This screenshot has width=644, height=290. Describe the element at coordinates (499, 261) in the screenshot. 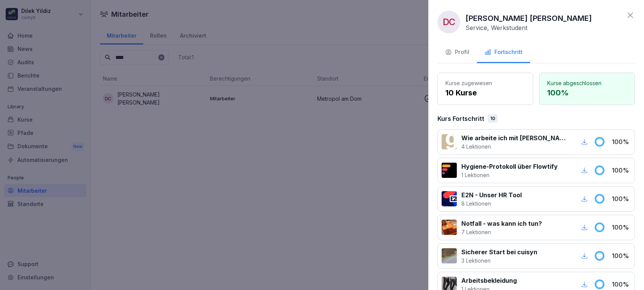

I see `p: 3 Lektionen` at that location.